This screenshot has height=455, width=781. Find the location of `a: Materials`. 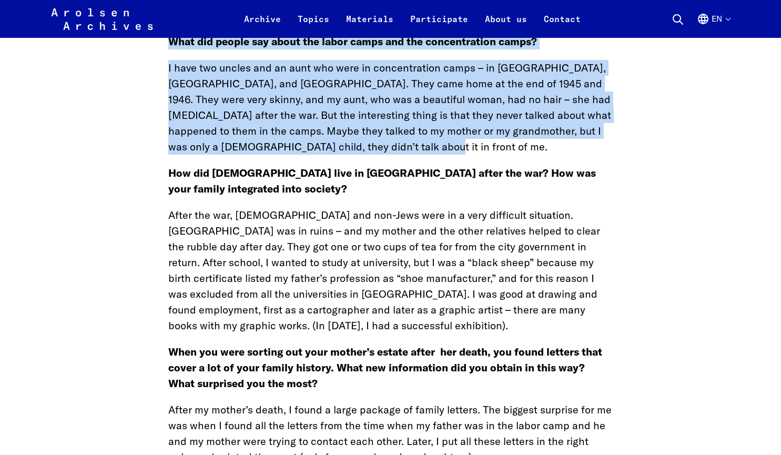

a: Materials is located at coordinates (370, 25).